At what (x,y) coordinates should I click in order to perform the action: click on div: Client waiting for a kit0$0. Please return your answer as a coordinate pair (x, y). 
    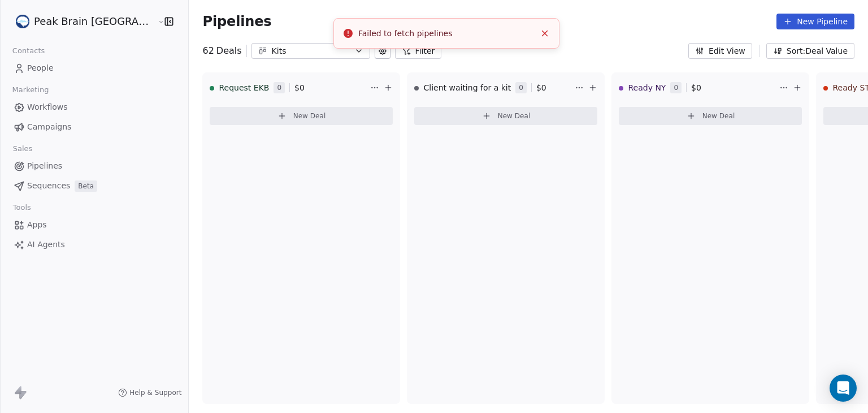
    Looking at the image, I should click on (493, 88).